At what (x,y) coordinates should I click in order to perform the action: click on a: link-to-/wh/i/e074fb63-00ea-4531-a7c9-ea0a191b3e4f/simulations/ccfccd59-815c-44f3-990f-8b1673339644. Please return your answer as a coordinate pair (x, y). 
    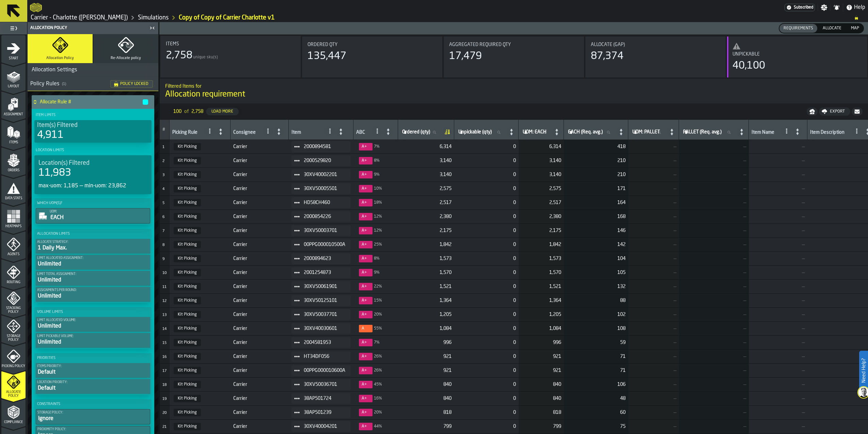
    Looking at the image, I should click on (227, 17).